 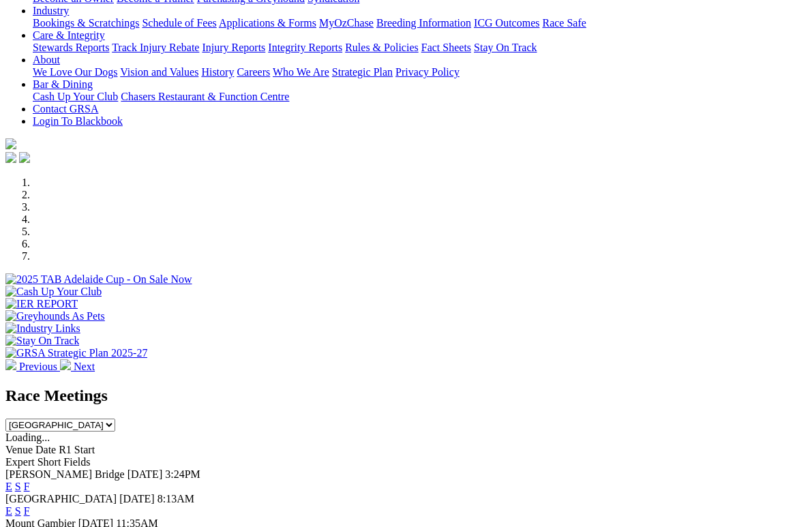 What do you see at coordinates (38, 366) in the screenshot?
I see `span: Previous` at bounding box center [38, 366].